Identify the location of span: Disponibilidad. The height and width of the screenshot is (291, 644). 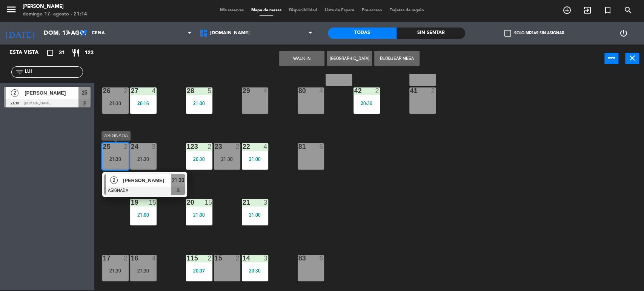
(303, 10).